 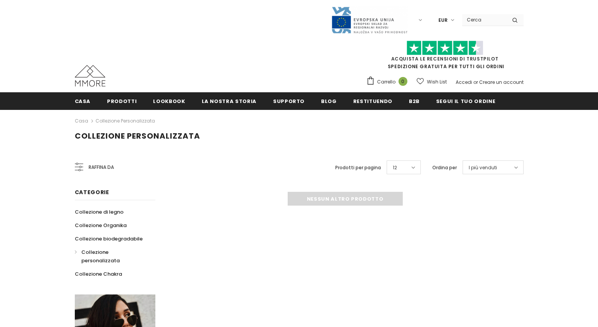 What do you see at coordinates (431, 82) in the screenshot?
I see `a: Wish List` at bounding box center [431, 82].